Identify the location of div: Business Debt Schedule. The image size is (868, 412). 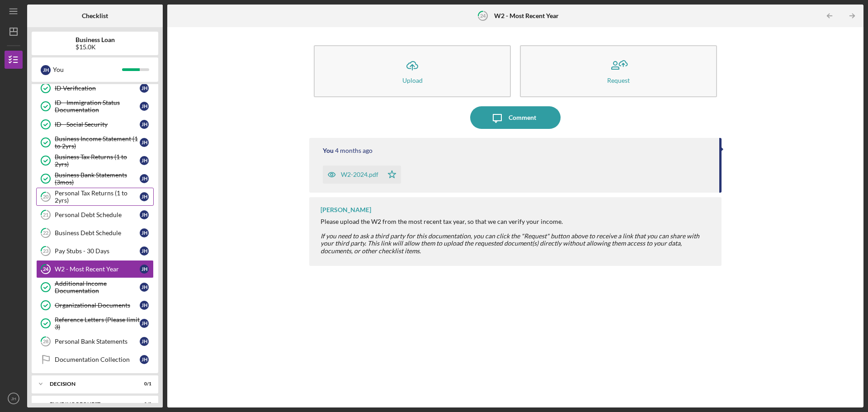
(97, 233).